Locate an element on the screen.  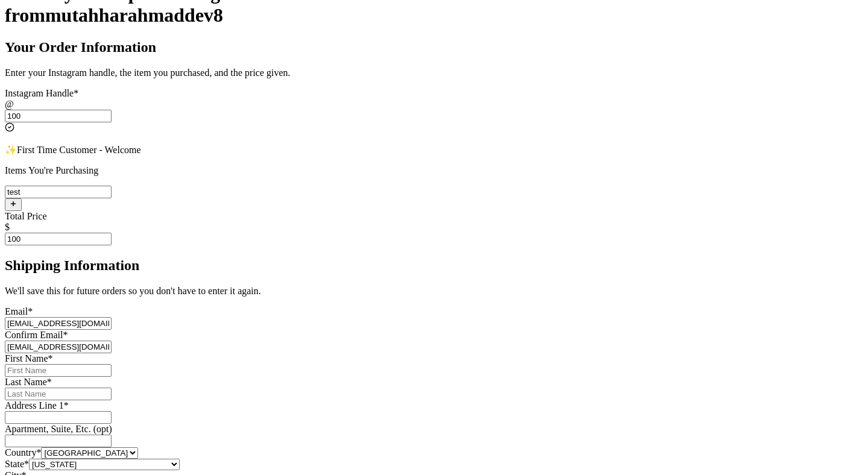
h2: Shipping Information is located at coordinates (434, 265).